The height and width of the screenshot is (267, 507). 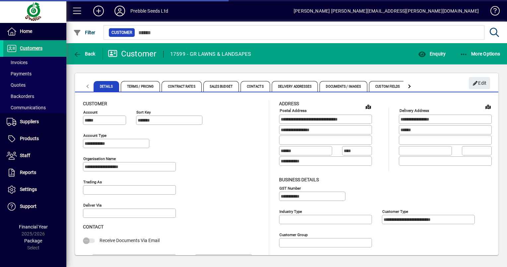 I want to click on span: Edit, so click(x=480, y=83).